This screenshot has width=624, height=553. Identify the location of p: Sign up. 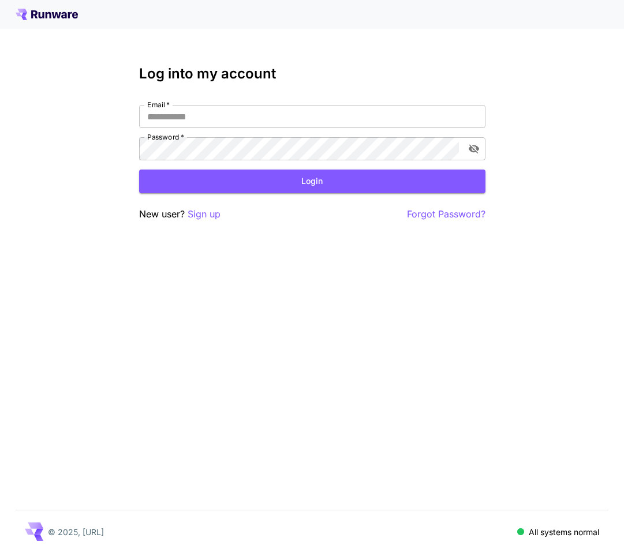
(204, 214).